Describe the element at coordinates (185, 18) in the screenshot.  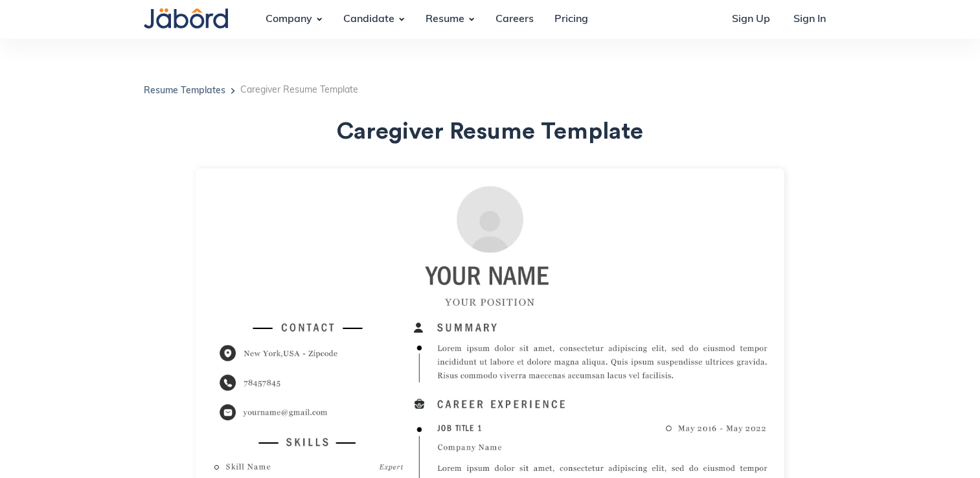
I see `img: Jabord` at that location.